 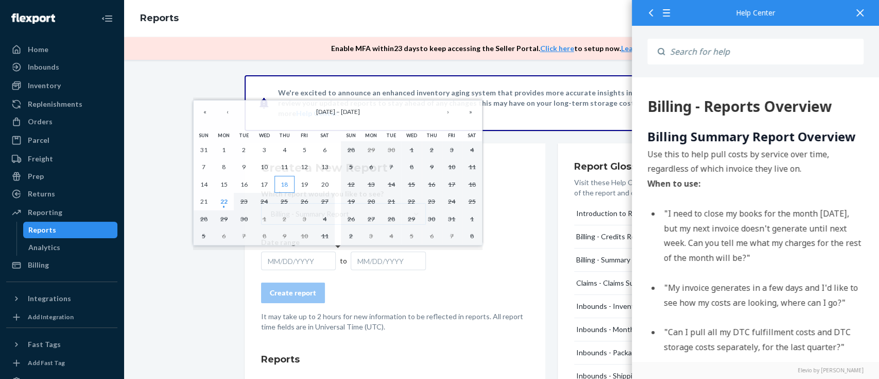 I want to click on button: September 29, 2025, so click(x=371, y=150).